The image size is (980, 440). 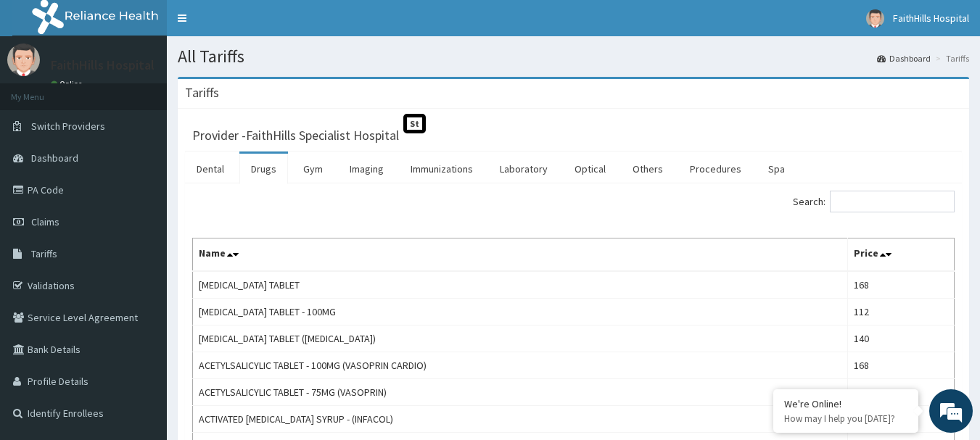 I want to click on span: Tariffs, so click(x=44, y=253).